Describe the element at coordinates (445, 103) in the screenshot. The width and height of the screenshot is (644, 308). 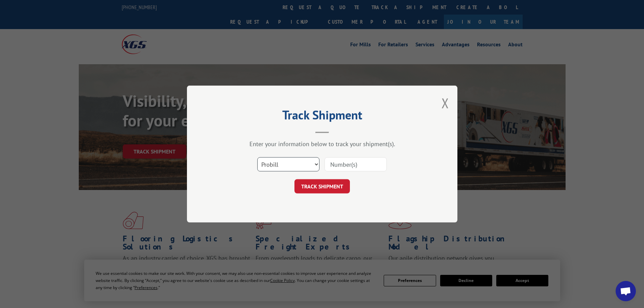
I see `button: Close modal` at that location.